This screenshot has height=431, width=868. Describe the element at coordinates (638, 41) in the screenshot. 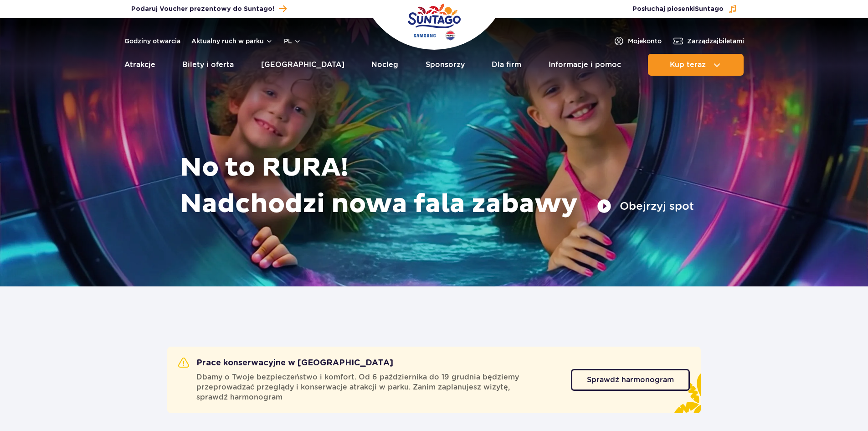

I see `a: Mojekonto` at that location.